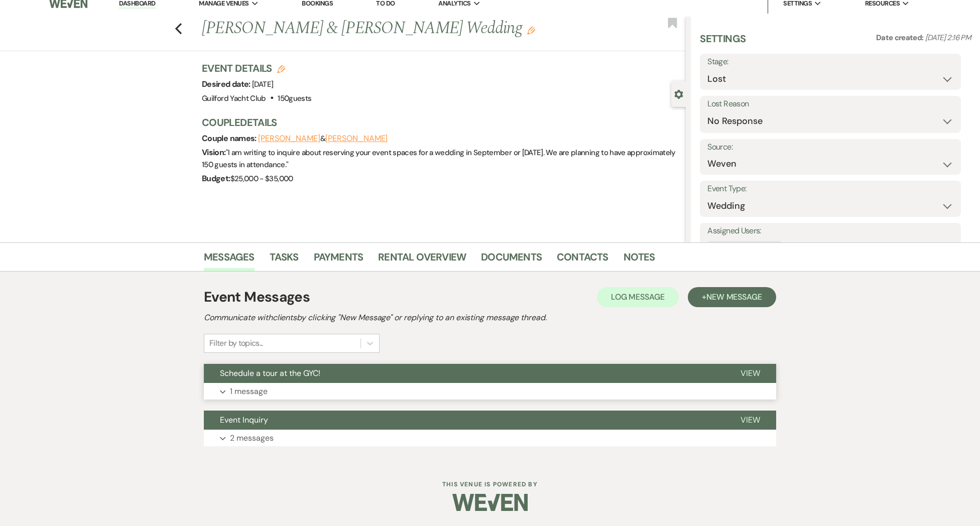 This screenshot has height=526, width=980. What do you see at coordinates (490, 438) in the screenshot?
I see `button: 2 messages` at bounding box center [490, 438].